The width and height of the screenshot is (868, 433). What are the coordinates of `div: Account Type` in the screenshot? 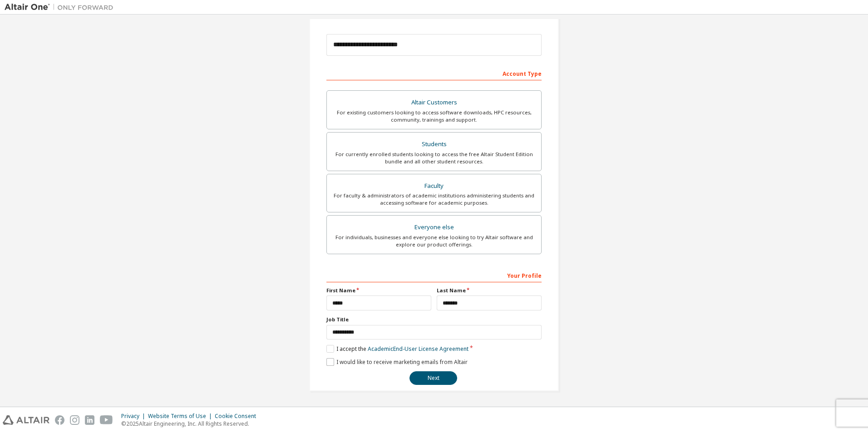 It's located at (434, 73).